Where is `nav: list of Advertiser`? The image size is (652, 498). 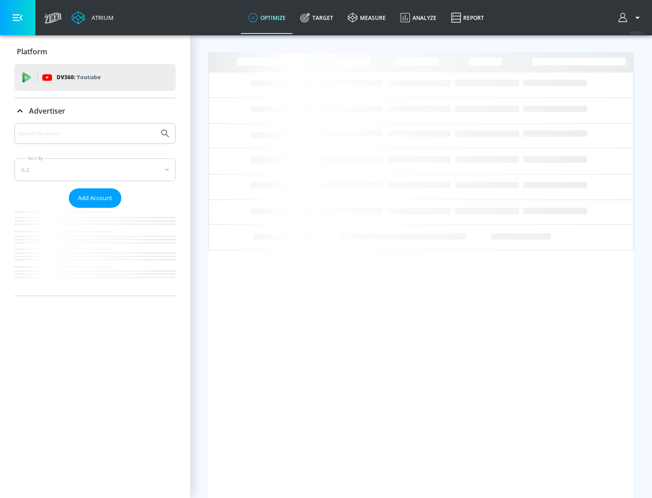
nav: list of Advertiser is located at coordinates (95, 252).